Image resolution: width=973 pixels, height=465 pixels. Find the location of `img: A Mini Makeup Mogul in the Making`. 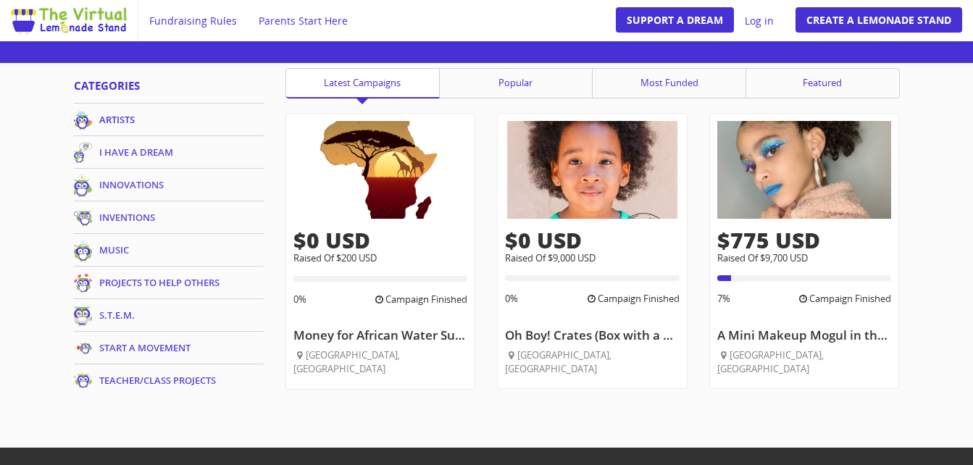

img: A Mini Makeup Mogul in the Making is located at coordinates (804, 170).